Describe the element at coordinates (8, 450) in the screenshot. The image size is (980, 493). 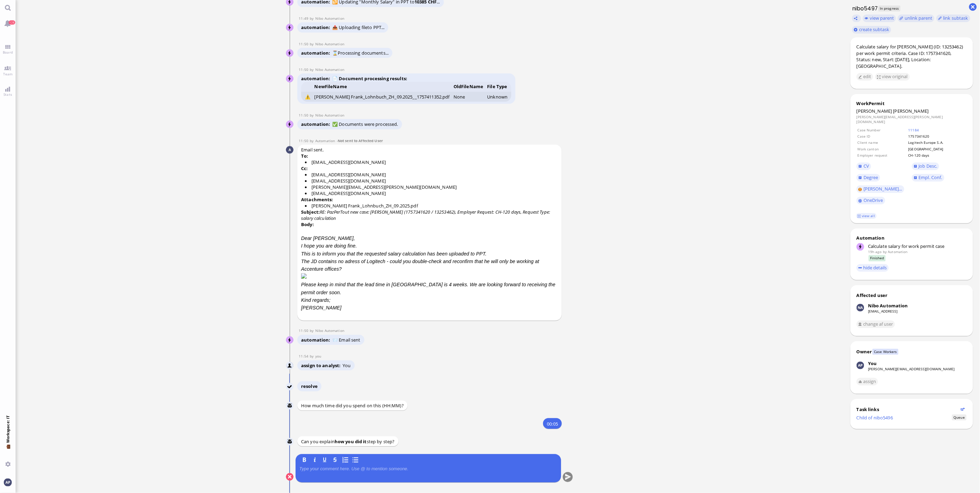
I see `span: 💼 Workspace: IT` at that location.